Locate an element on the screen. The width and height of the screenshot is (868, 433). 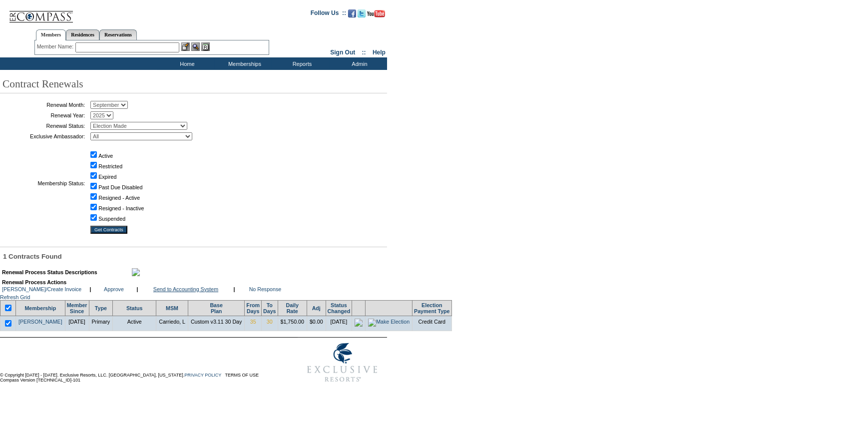
a: MemberSince is located at coordinates (77, 308).